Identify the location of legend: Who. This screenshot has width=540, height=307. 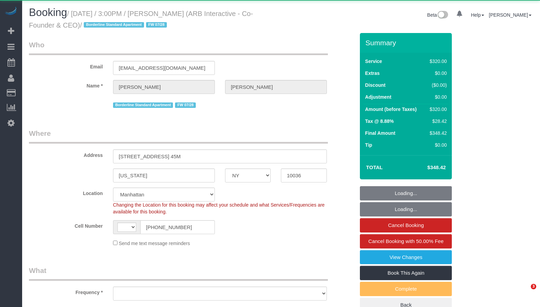
(178, 47).